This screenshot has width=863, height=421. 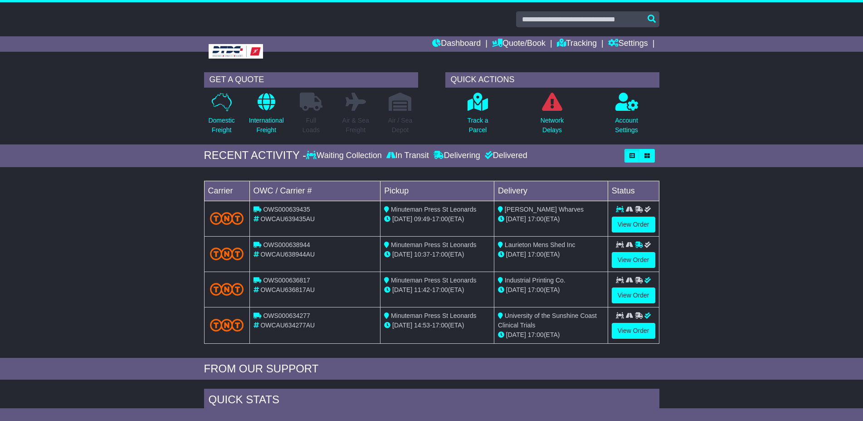 I want to click on span: OWS000636817, so click(x=287, y=280).